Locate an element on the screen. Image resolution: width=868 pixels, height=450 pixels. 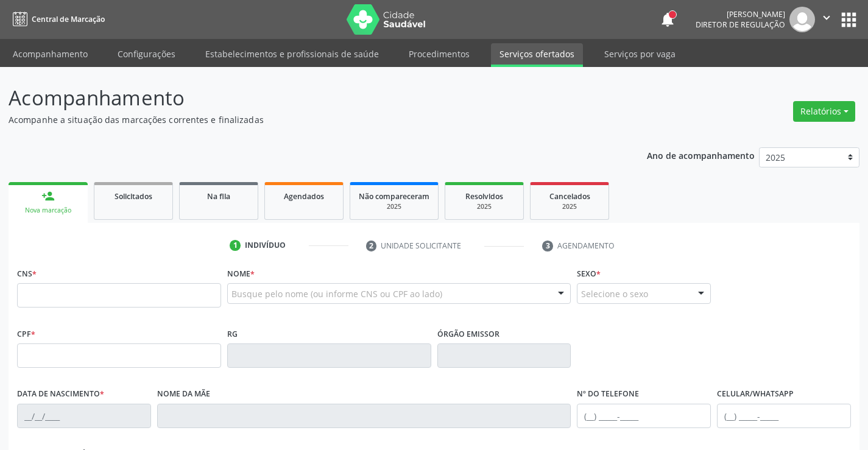
p: Acompanhe a situação das marcações correntes e finalizadas is located at coordinates (307, 119).